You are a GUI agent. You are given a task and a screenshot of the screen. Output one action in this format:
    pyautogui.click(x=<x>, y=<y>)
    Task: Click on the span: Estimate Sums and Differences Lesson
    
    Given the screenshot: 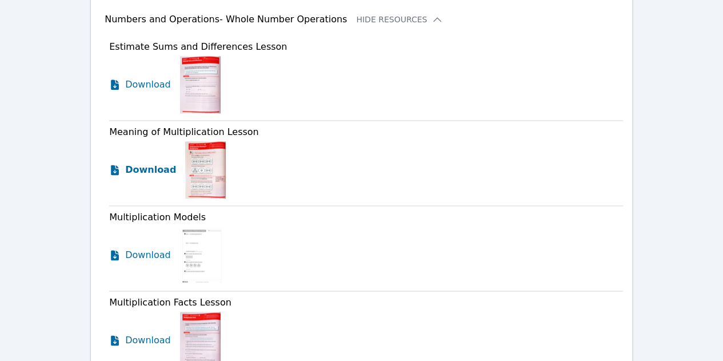 What is the action you would take?
    pyautogui.click(x=198, y=46)
    